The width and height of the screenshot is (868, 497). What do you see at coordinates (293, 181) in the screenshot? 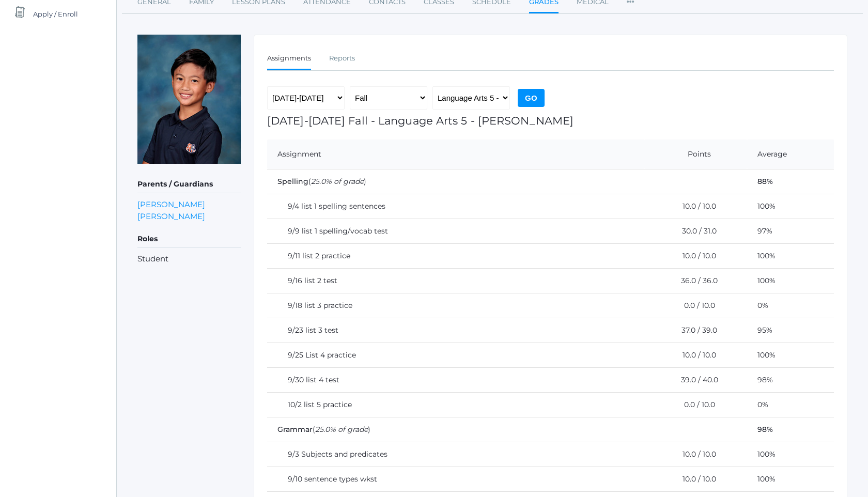
I see `span: Spelling` at bounding box center [293, 181].